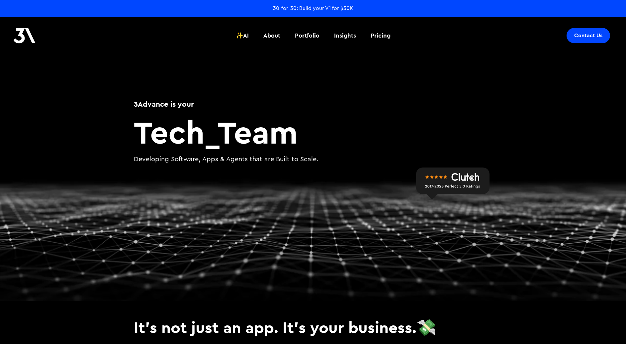 The width and height of the screenshot is (626, 344). Describe the element at coordinates (272, 36) in the screenshot. I see `a: About` at that location.